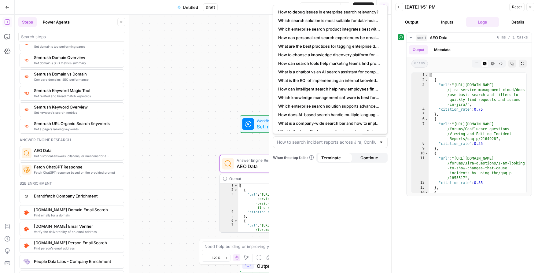 This screenshot has height=273, width=538. What do you see at coordinates (369, 158) in the screenshot?
I see `span: Continue` at bounding box center [369, 158].